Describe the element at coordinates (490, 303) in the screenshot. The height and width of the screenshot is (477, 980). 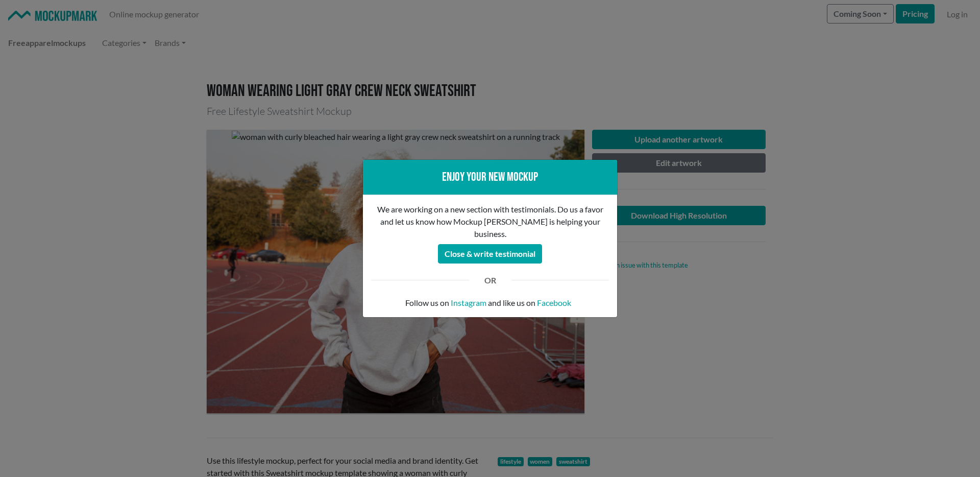
I see `p: Follow us on and like us on` at that location.